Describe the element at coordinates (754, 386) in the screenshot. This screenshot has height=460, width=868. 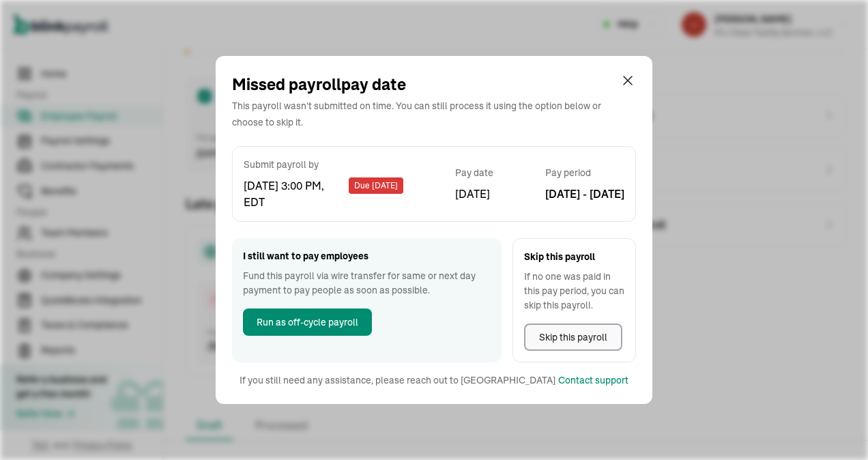
I see `div: Chat Widget` at that location.